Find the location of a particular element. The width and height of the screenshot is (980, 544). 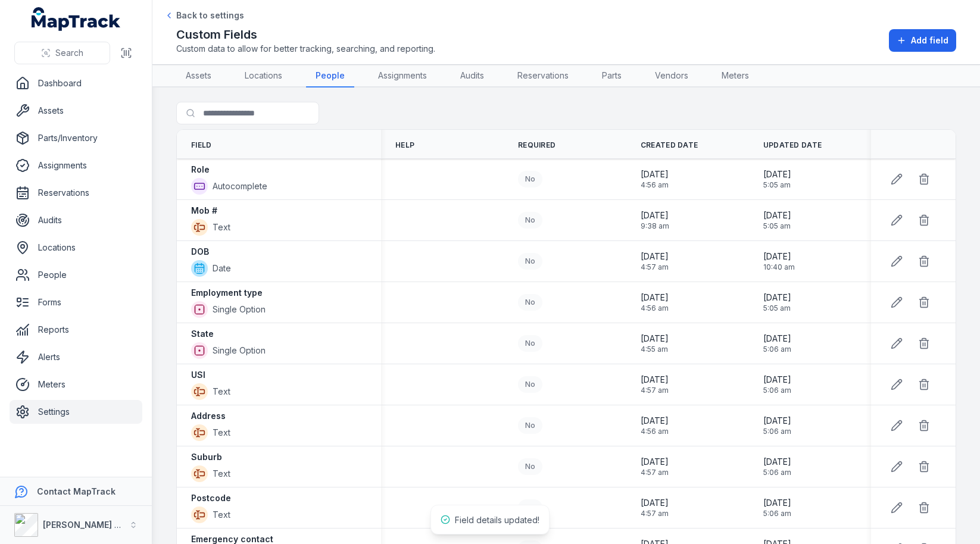

span: Updated Date is located at coordinates (793, 145).